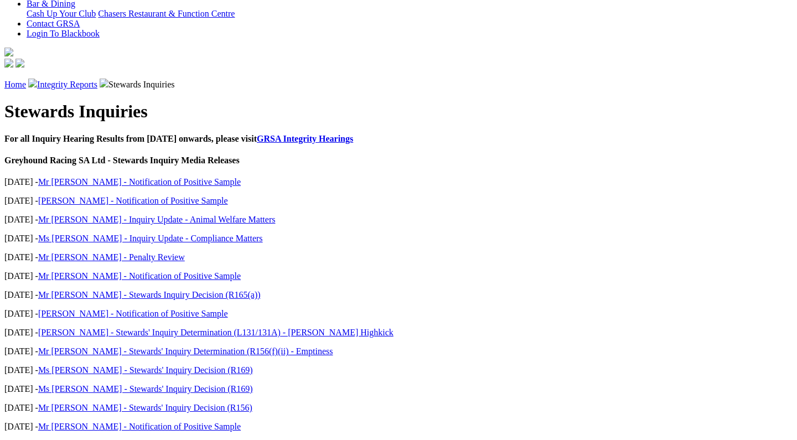 This screenshot has height=440, width=797. Describe the element at coordinates (63, 33) in the screenshot. I see `a: Login To Blackbook` at that location.